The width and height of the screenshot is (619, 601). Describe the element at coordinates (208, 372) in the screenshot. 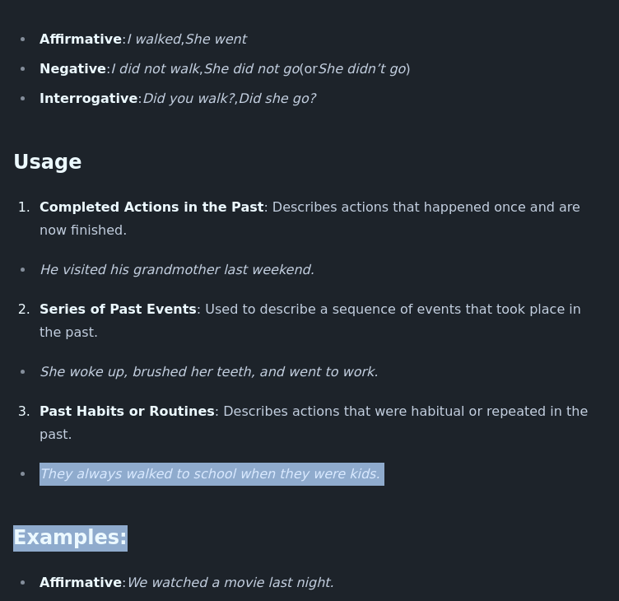

I see `em: She woke up, brushed her teeth, and went to work.` at that location.